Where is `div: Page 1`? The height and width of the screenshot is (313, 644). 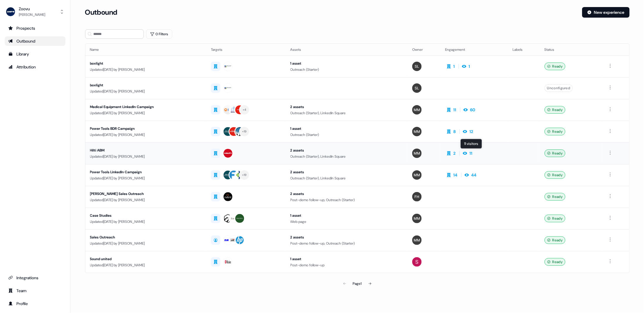 div: Page 1 is located at coordinates (357, 283).